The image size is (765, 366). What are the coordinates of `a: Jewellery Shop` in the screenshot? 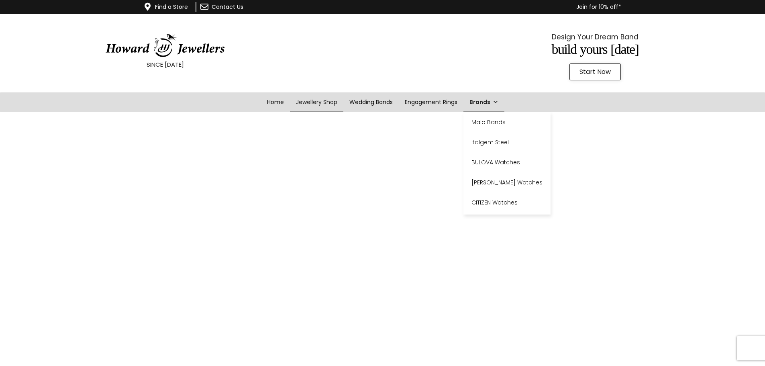 It's located at (317, 102).